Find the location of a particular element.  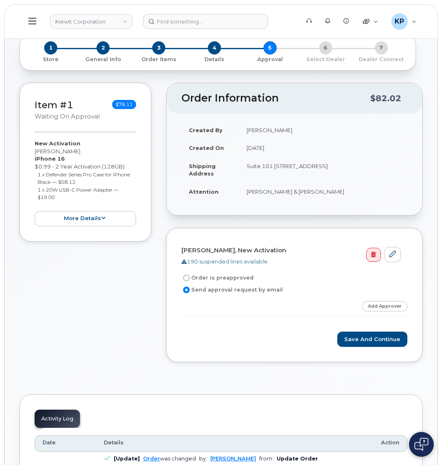

div: 190 suspended lines available. is located at coordinates (291, 261).